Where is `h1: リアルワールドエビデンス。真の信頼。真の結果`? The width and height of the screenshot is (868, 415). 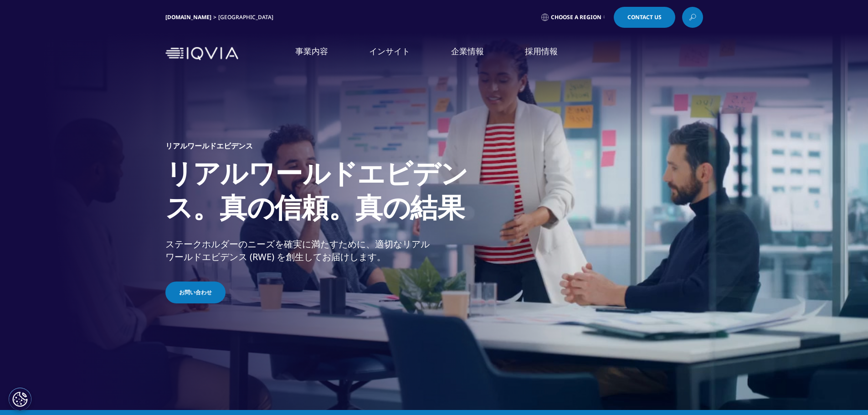 h1: リアルワールドエビデンス。真の信頼。真の結果 is located at coordinates (336, 193).